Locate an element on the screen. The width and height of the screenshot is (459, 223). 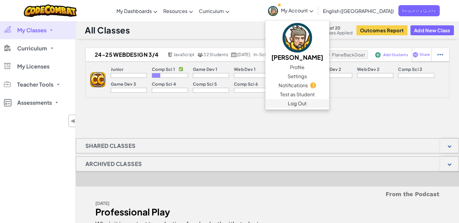
a: Profile is located at coordinates (297, 67).